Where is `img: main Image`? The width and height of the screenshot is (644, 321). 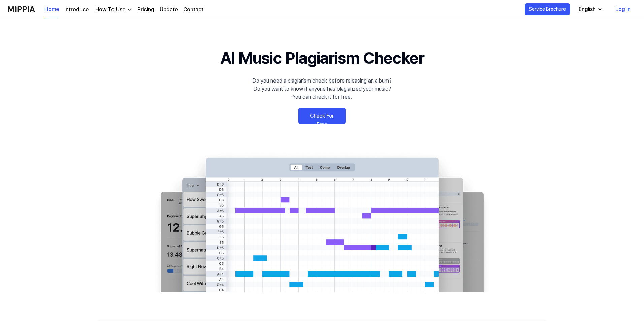
img: main Image is located at coordinates (322, 221).